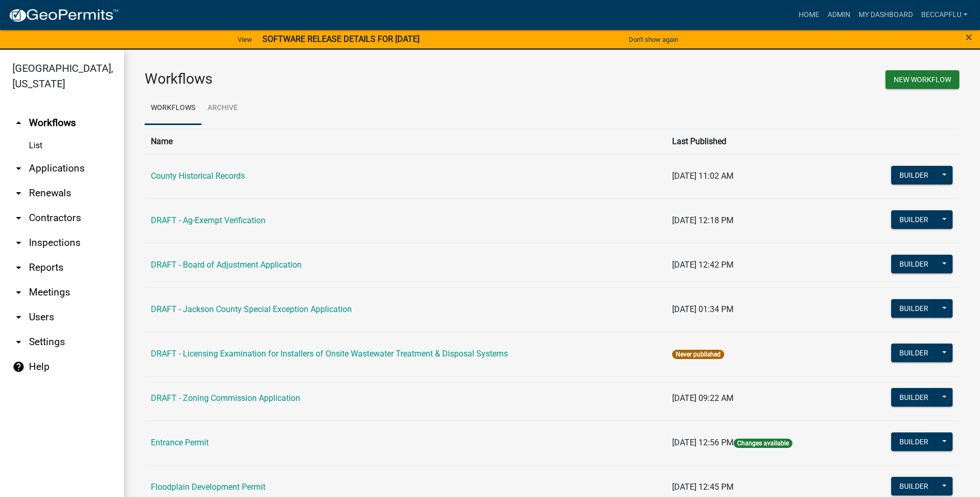 The image size is (980, 497). I want to click on i: help, so click(19, 367).